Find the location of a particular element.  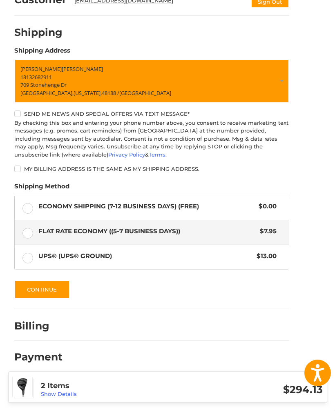

legend: Shipping Method is located at coordinates (42, 189).